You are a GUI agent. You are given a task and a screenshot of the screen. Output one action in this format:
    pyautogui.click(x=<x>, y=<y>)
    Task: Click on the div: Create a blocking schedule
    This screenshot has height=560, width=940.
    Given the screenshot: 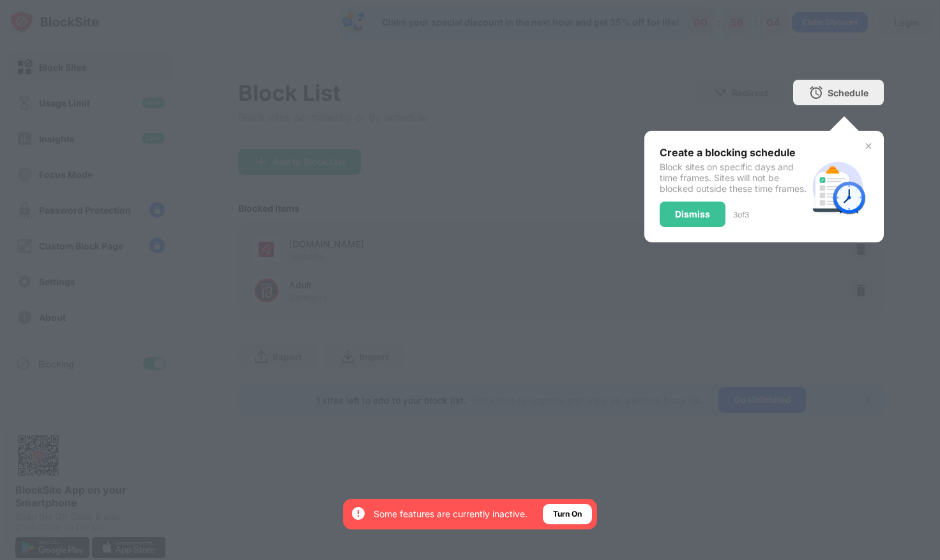 What is the action you would take?
    pyautogui.click(x=733, y=152)
    